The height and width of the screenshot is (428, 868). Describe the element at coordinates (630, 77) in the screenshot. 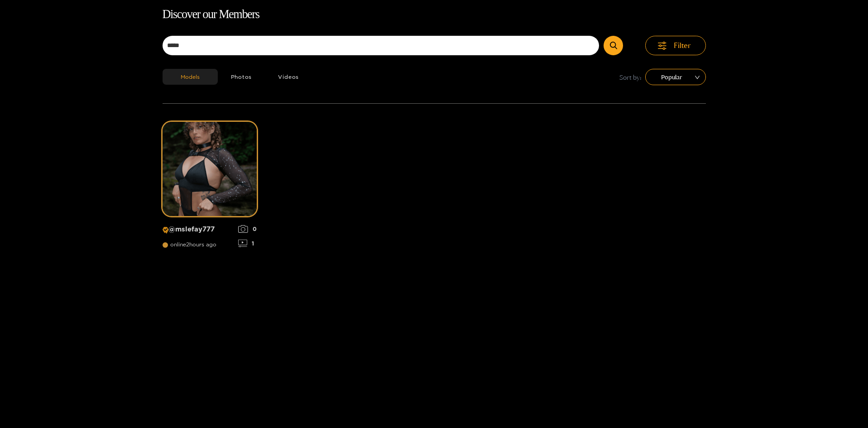

I see `span: Sort by:` at that location.